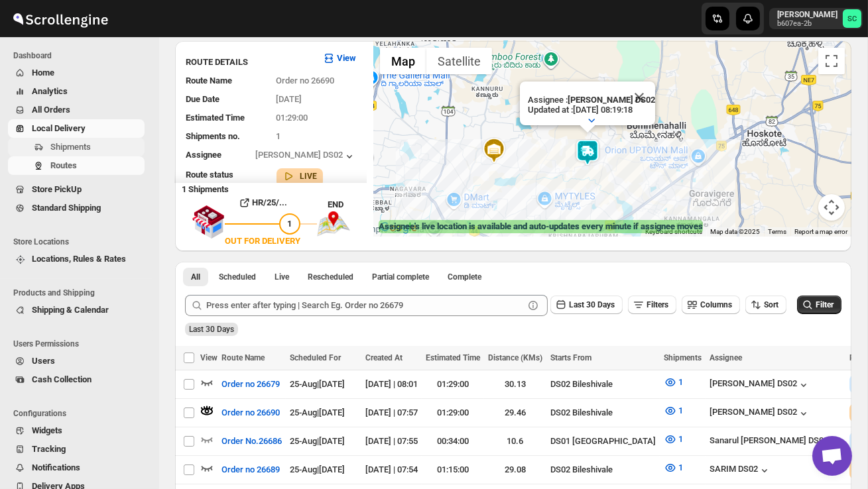 This screenshot has height=489, width=868. I want to click on span: Notifications, so click(56, 467).